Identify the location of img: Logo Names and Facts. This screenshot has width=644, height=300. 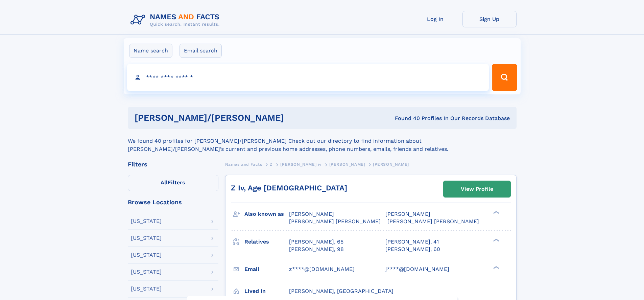
(176, 20).